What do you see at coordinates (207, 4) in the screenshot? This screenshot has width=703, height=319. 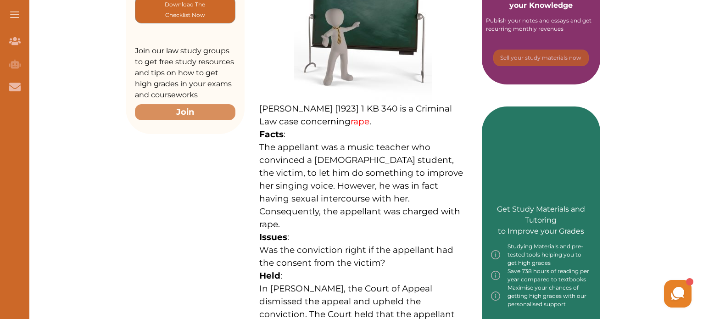 I see `i: 1` at bounding box center [207, 4].